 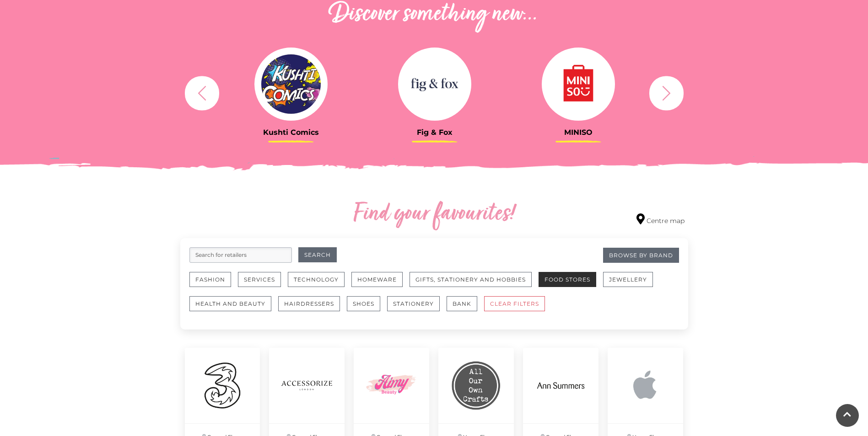 What do you see at coordinates (308, 303) in the screenshot?
I see `button: Hairdressers` at bounding box center [308, 303].